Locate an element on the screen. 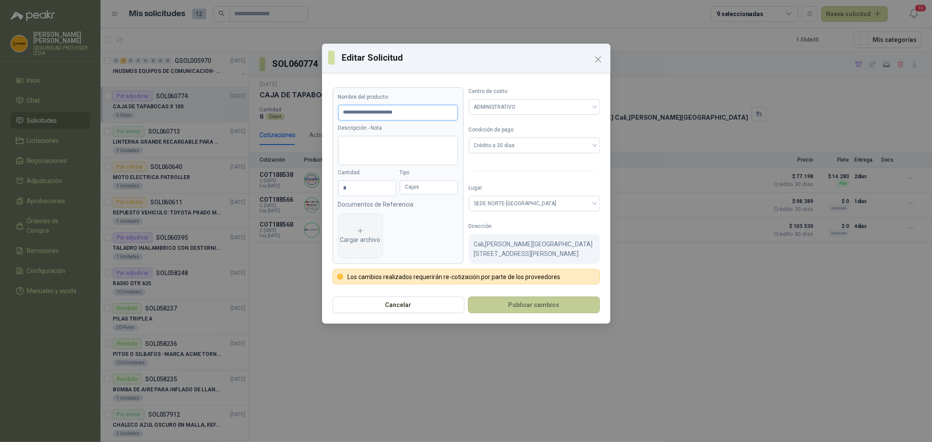 The height and width of the screenshot is (442, 932). h3: Editar Solicitud is located at coordinates (473, 58).